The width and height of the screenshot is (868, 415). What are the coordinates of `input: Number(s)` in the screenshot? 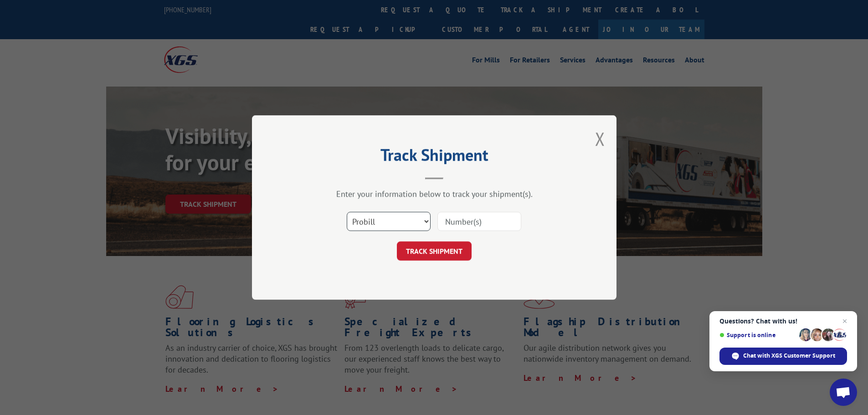 It's located at (479, 221).